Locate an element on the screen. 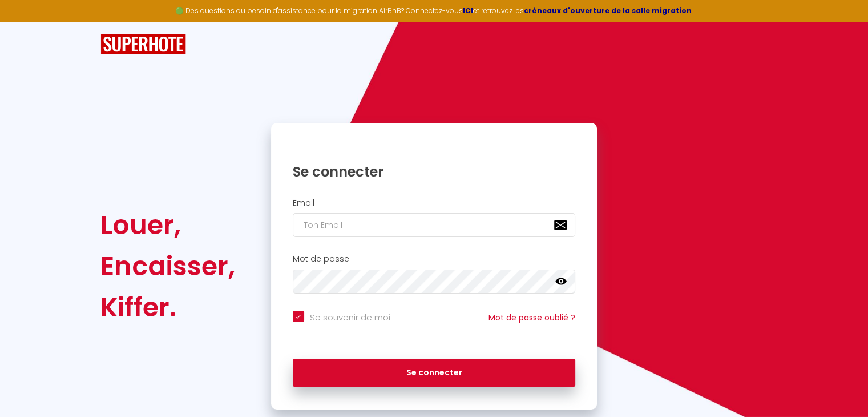  button: Se connecter is located at coordinates (434, 373).